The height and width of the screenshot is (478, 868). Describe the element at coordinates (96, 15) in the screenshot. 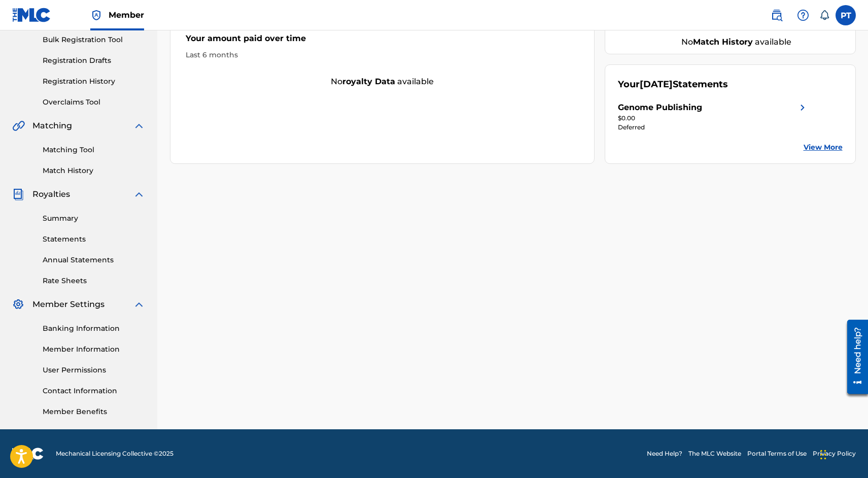

I see `img: Top Rightsholder` at that location.